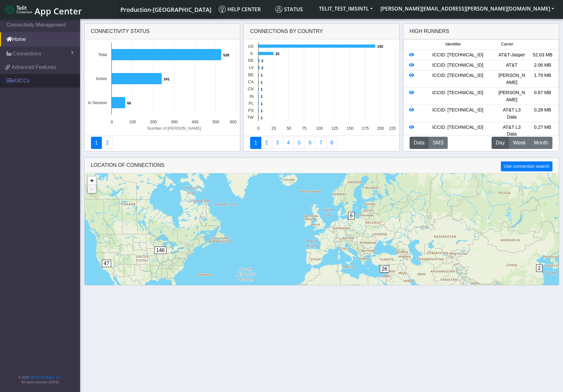 The image size is (563, 392). Describe the element at coordinates (166, 79) in the screenshot. I see `text: 241` at that location.